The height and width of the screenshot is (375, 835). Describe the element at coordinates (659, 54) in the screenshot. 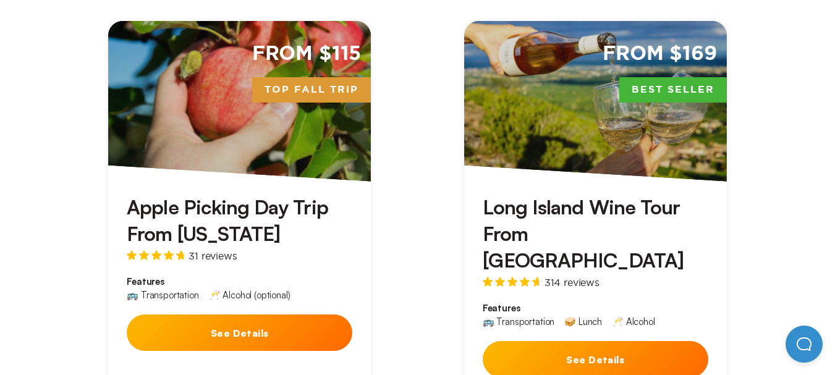

I see `span: From $169` at that location.